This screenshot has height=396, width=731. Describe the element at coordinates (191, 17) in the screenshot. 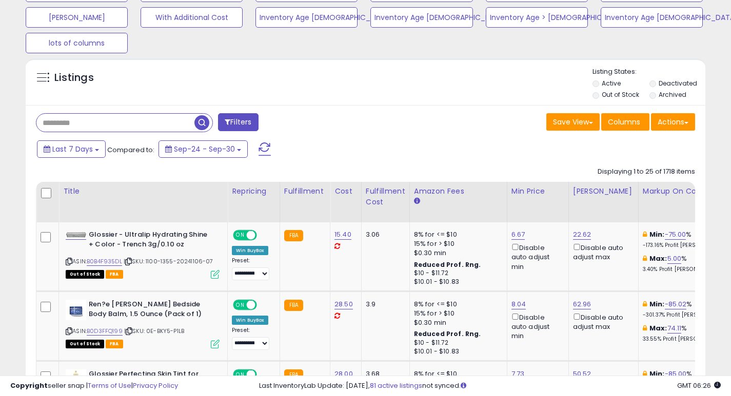

I see `button: With Additional Cost` at that location.